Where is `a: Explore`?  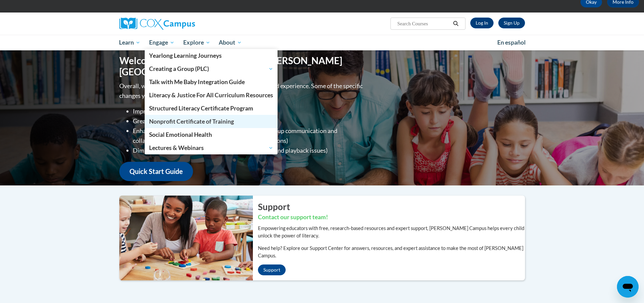 a: Explore is located at coordinates (197, 43).